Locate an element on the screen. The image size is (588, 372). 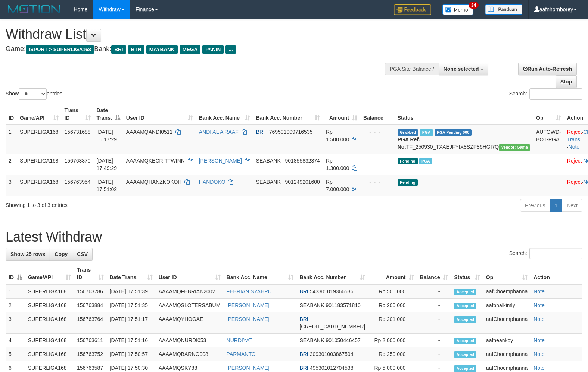
div: Showing 1 to 3 of 3 entries is located at coordinates (123, 203).